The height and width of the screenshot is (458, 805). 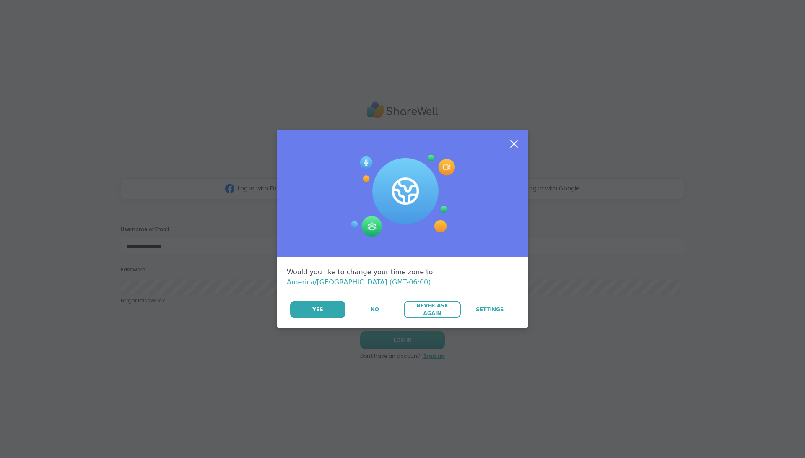 What do you see at coordinates (432, 310) in the screenshot?
I see `span: Never Ask Again` at bounding box center [432, 310].